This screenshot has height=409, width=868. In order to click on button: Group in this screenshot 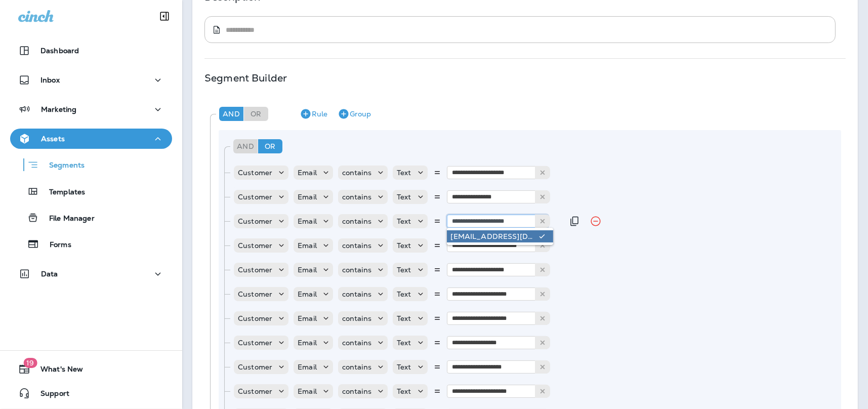, I will do `click(355, 114)`.